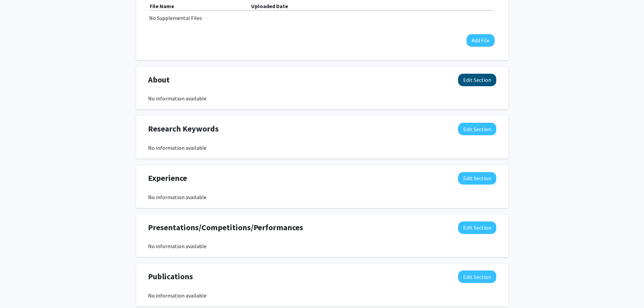 The height and width of the screenshot is (308, 644). What do you see at coordinates (476, 276) in the screenshot?
I see `button: Edit Publications` at bounding box center [476, 276].